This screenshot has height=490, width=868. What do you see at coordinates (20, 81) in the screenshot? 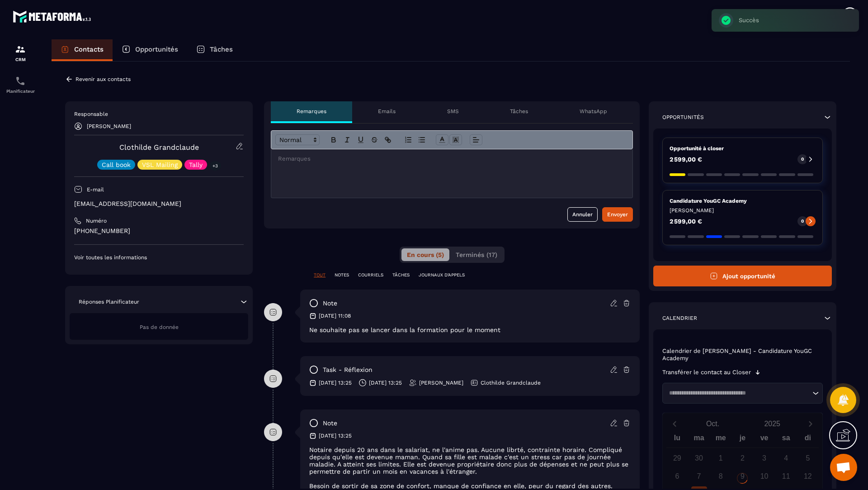
I see `img: scheduler` at bounding box center [20, 81].